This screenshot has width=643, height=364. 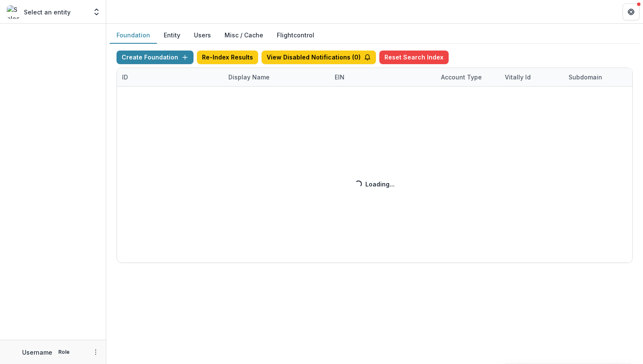 What do you see at coordinates (631, 12) in the screenshot?
I see `button: Get Help` at bounding box center [631, 12].